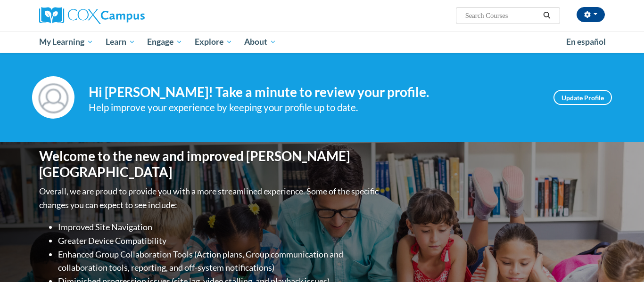 The height and width of the screenshot is (282, 644). Describe the element at coordinates (260, 42) in the screenshot. I see `span: About` at that location.